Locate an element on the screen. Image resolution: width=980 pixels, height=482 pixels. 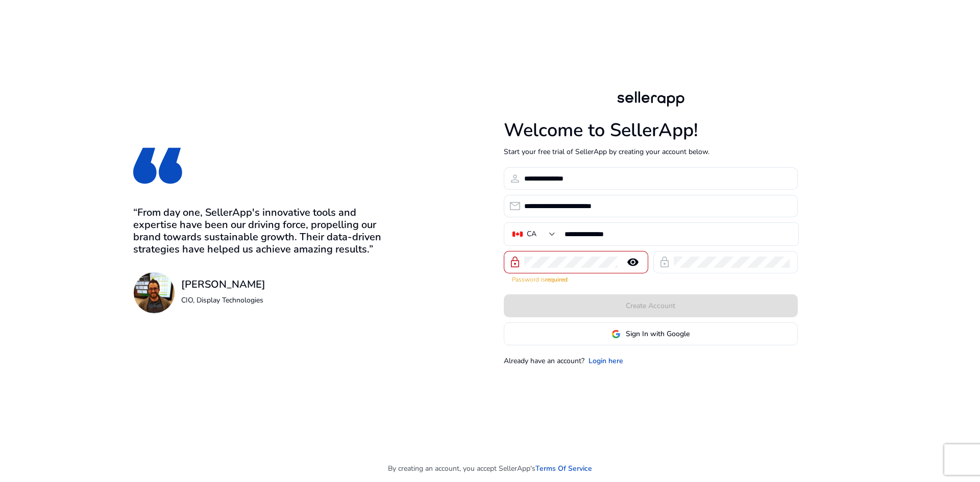
a: Terms Of Service is located at coordinates (564, 468).